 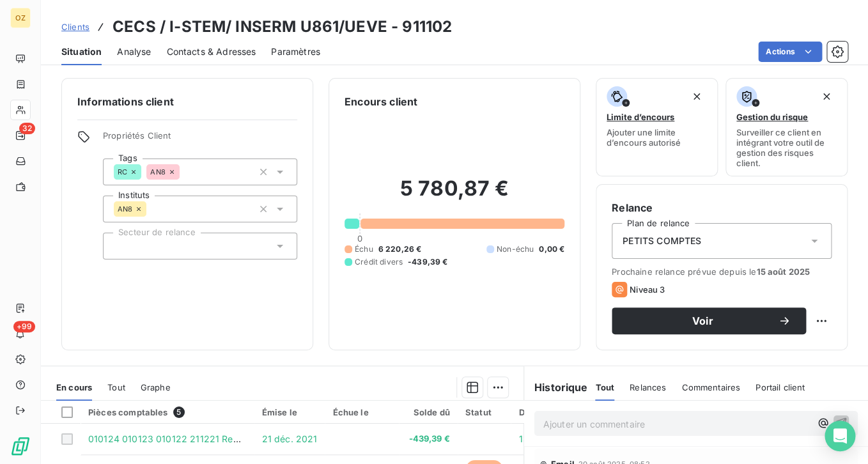 What do you see at coordinates (647, 290) in the screenshot?
I see `span: Niveau 3` at bounding box center [647, 290].